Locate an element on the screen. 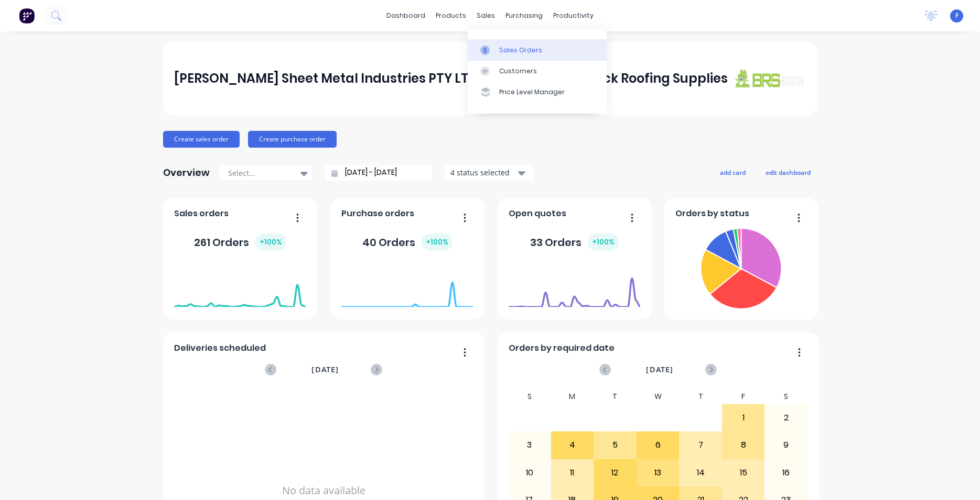 This screenshot has width=980, height=500. div: 10 is located at coordinates (529, 473).